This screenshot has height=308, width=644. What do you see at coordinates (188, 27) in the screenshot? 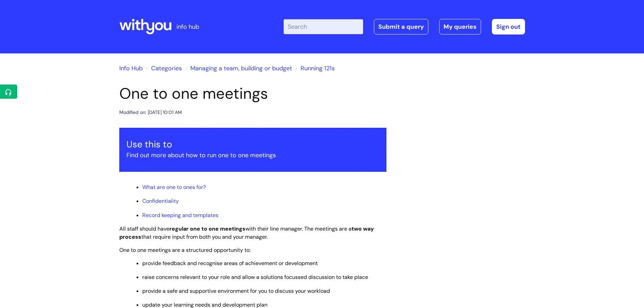
I see `p: info hub` at bounding box center [188, 27].